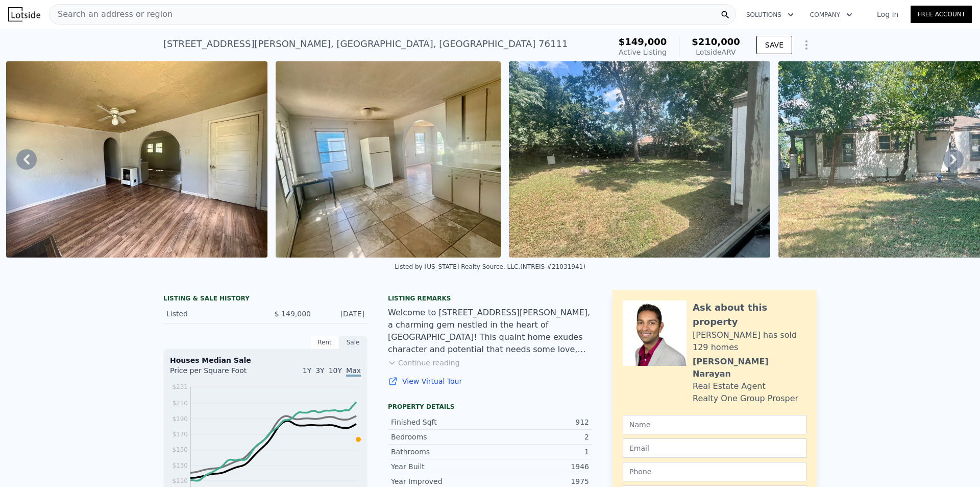 This screenshot has width=980, height=487. I want to click on div: 2, so click(539, 437).